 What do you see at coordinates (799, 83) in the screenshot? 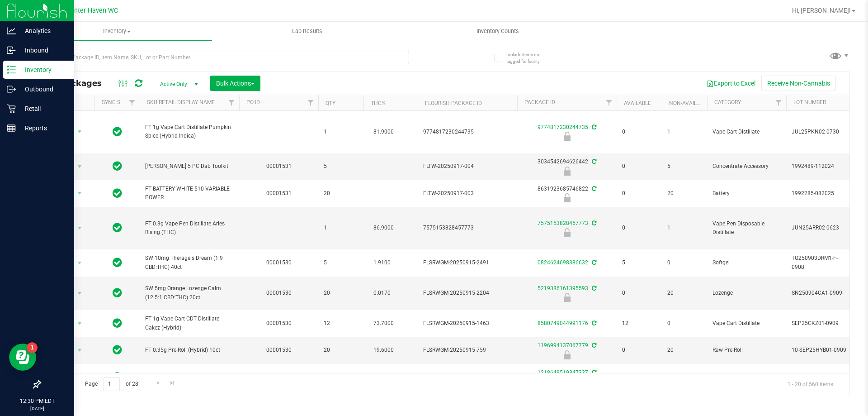
I see `button: Receive Non-Cannabis` at bounding box center [799, 83].